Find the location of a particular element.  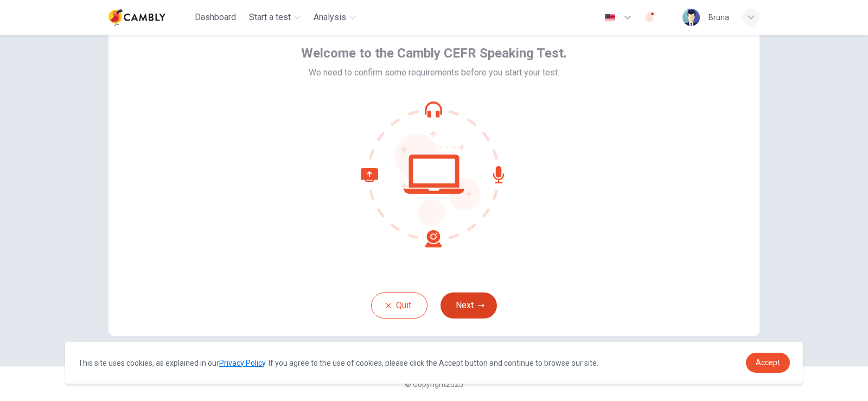

span: Welcome to the Cambly CEFR Speaking Test. is located at coordinates (434, 53).